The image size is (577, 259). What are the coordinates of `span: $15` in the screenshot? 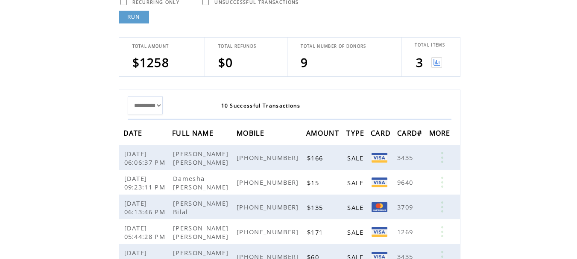 It's located at (314, 183).